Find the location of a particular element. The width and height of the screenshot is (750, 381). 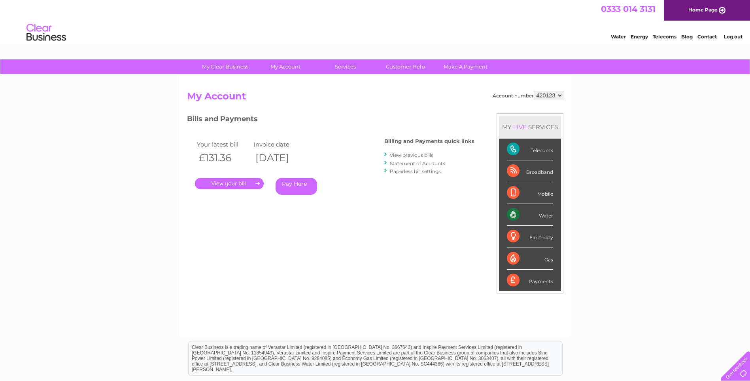

a: Blog is located at coordinates (687, 36).